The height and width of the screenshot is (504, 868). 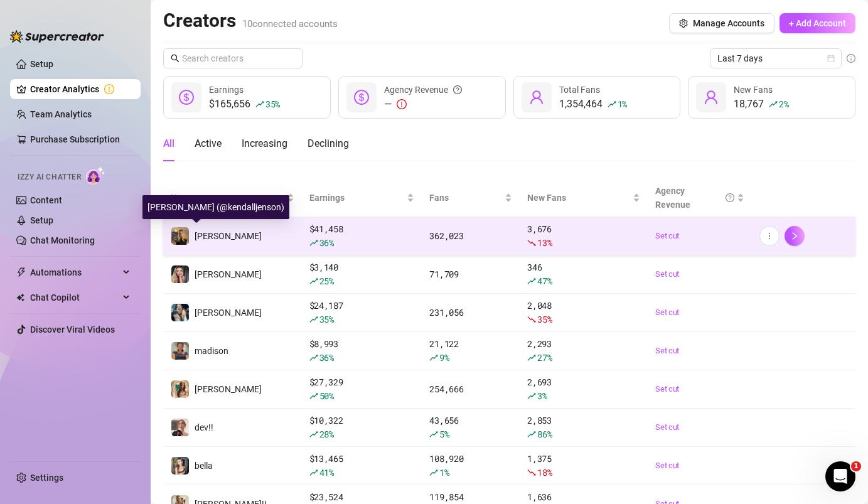 I want to click on div: Agency Revenue, so click(x=423, y=90).